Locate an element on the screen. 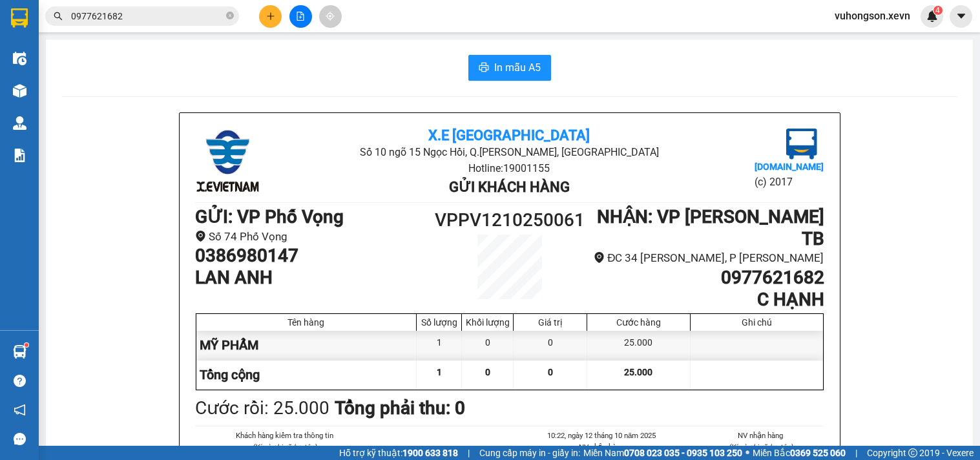  button: aim is located at coordinates (330, 16).